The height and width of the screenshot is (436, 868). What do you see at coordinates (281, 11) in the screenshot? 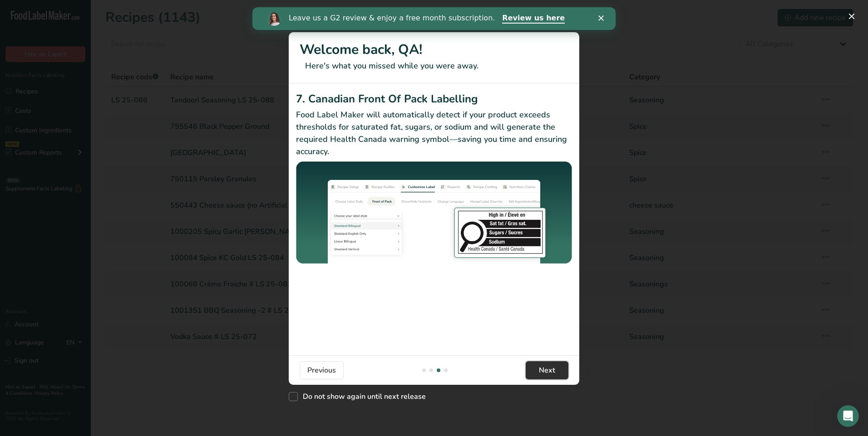
I see `a: Review us here` at bounding box center [281, 11].